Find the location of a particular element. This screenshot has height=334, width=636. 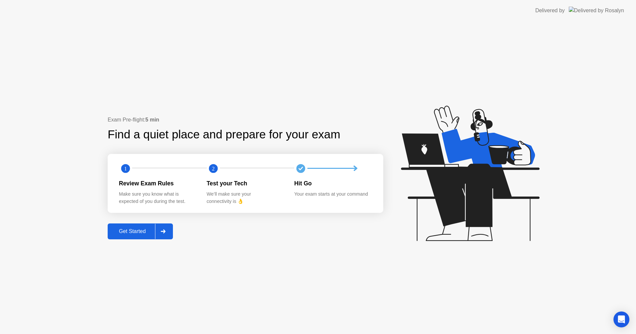

img: Delivered by Rosalyn is located at coordinates (596, 10).